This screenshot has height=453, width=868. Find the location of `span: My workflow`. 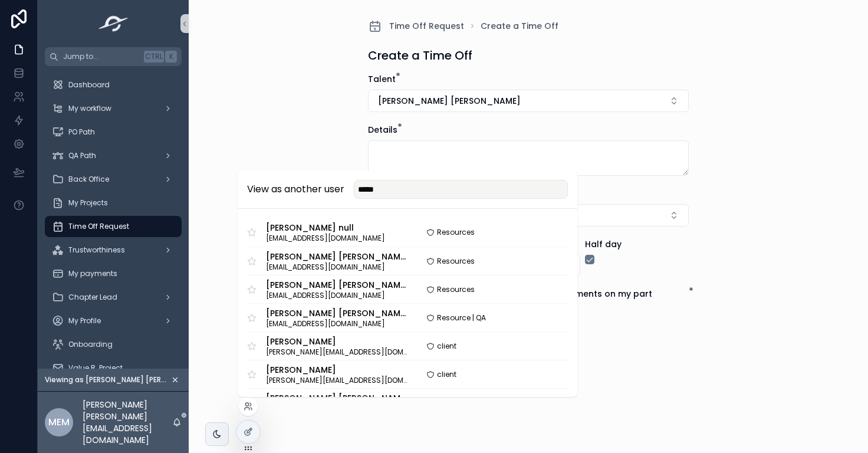

span: My workflow is located at coordinates (90, 109).